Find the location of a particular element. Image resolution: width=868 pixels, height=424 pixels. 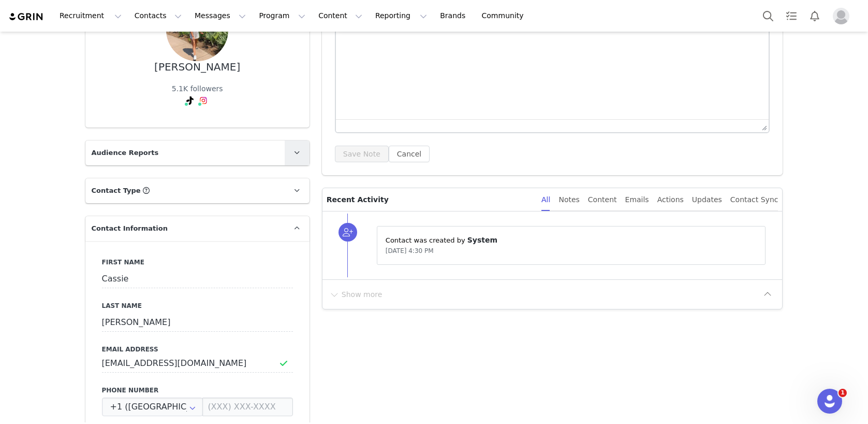

a: Tasks is located at coordinates (791, 16).